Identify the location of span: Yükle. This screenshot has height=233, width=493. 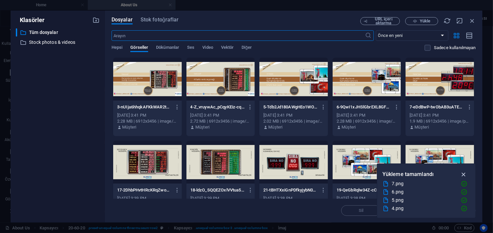
(425, 21).